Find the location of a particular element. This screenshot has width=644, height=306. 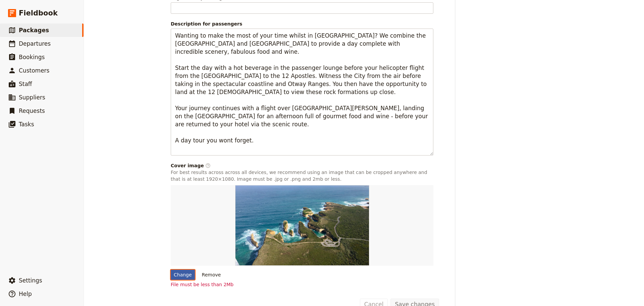

span: Fieldbook is located at coordinates (39, 13).